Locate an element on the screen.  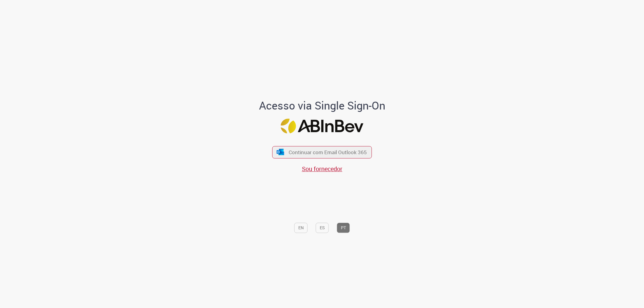
button: ícone Azure/Microsoft 360 Continuar com Email Outlook 365 is located at coordinates (322, 152).